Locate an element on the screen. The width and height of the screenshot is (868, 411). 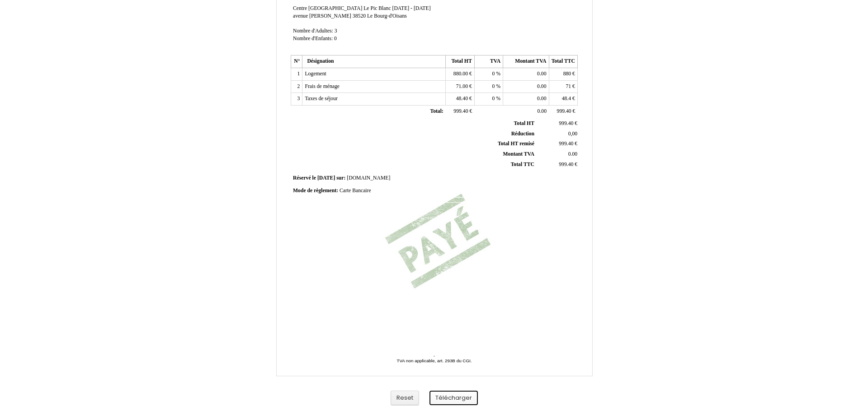
span: Nombre d'Adultes: is located at coordinates (313, 31).